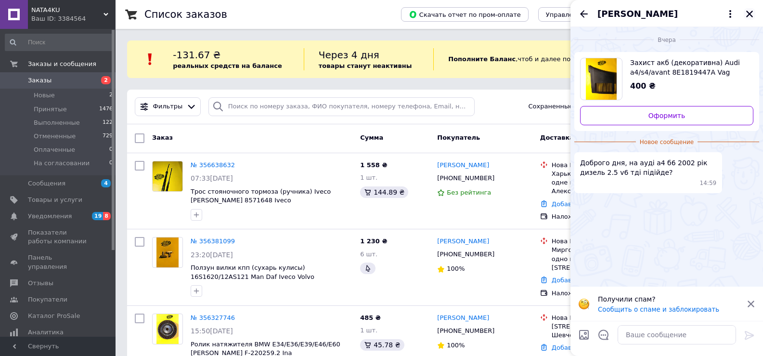 This screenshot has width=763, height=356. Describe the element at coordinates (667, 79) in the screenshot. I see `a: Посмотреть товар` at that location.